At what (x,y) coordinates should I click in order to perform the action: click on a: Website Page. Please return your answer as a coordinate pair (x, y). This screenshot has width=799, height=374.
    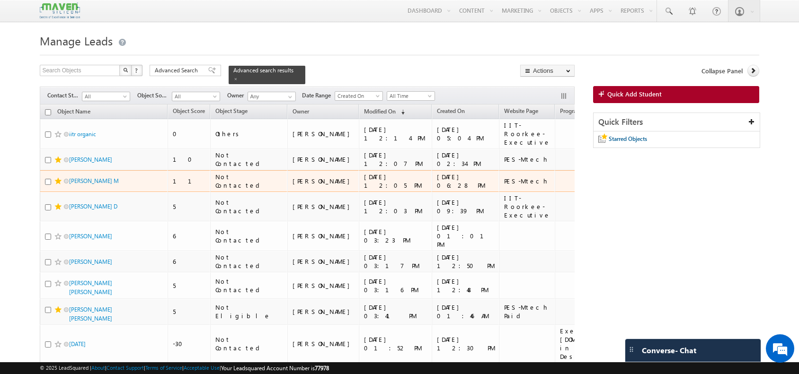
    Looking at the image, I should click on (521, 112).